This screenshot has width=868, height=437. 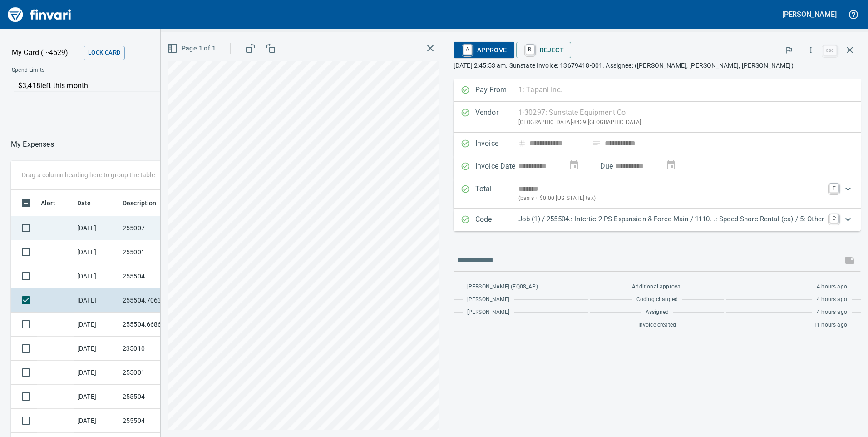 What do you see at coordinates (543, 50) in the screenshot?
I see `span: Reject` at bounding box center [543, 50].